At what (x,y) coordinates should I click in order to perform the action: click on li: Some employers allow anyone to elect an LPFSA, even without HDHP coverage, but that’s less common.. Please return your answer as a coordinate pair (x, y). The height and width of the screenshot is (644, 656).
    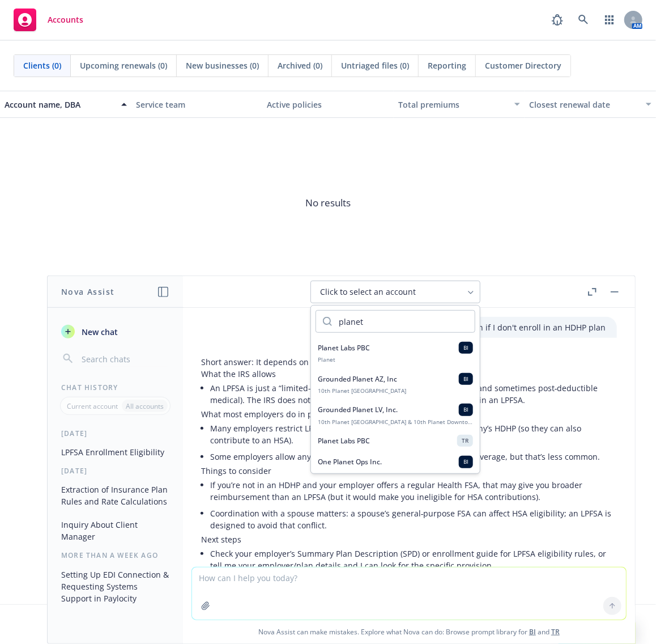
    Looking at the image, I should click on (414, 457).